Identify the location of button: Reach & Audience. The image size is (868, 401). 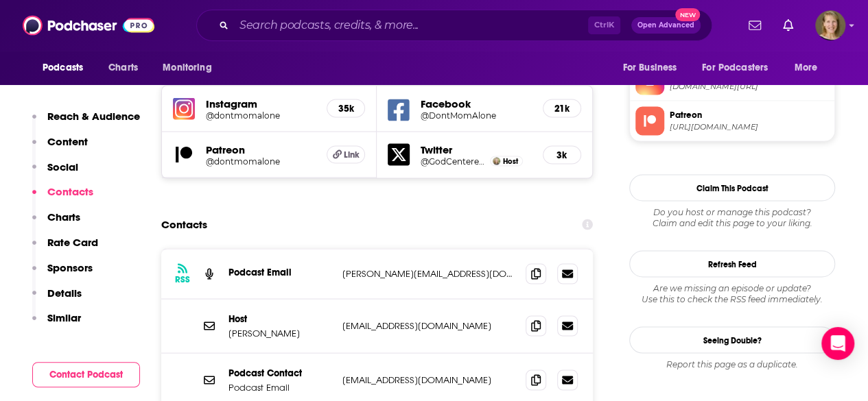
(86, 122).